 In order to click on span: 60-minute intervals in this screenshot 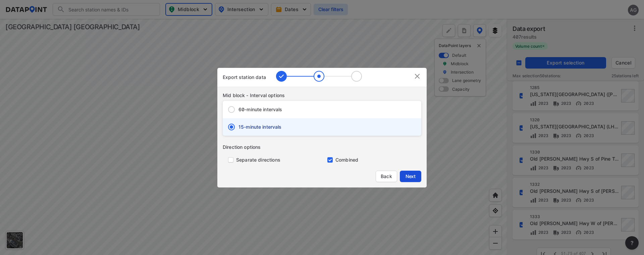, I will do `click(261, 109)`.